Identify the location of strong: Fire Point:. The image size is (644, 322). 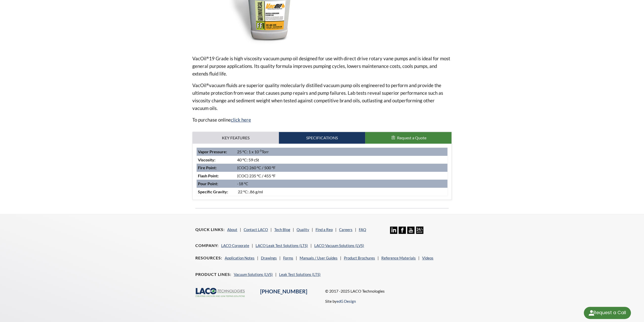
(207, 167).